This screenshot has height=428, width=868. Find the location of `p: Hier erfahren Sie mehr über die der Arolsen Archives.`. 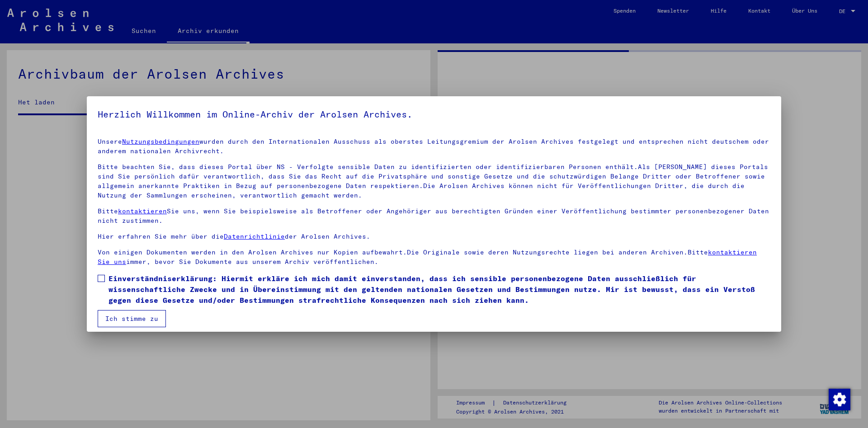

p: Hier erfahren Sie mehr über die der Arolsen Archives. is located at coordinates (434, 237).